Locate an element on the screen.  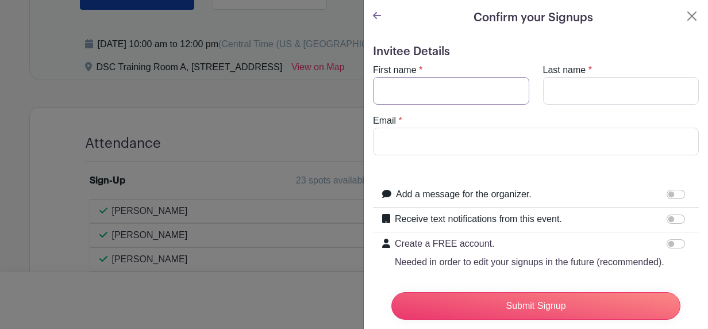
label: Email is located at coordinates (384, 121).